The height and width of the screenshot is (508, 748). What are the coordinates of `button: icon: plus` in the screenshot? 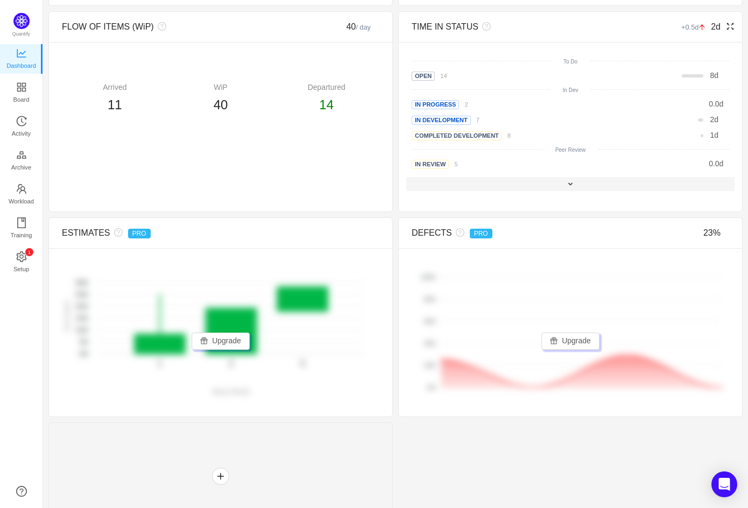 It's located at (221, 476).